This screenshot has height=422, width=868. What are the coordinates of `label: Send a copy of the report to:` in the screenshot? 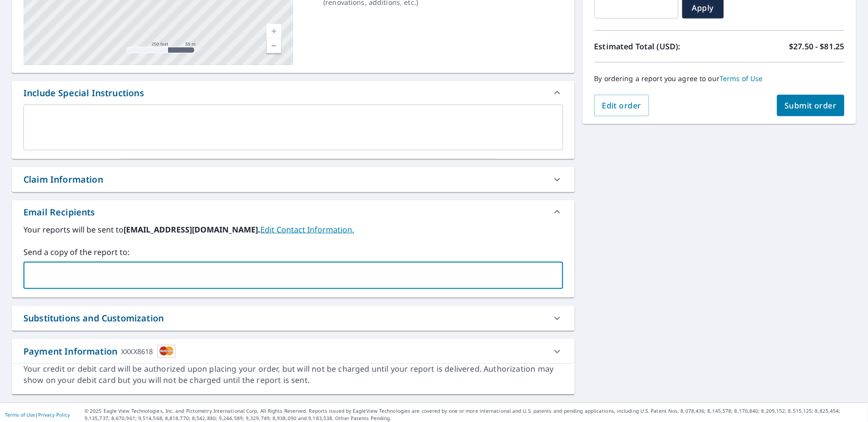 It's located at (293, 252).